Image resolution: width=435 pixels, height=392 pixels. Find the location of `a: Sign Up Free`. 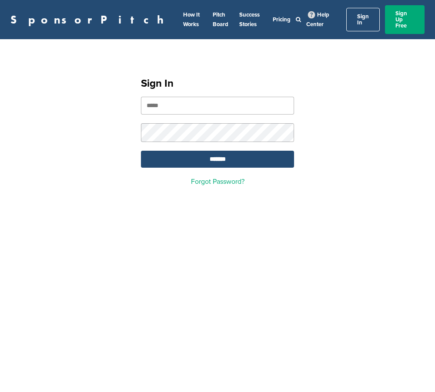

a: Sign Up Free is located at coordinates (405, 20).